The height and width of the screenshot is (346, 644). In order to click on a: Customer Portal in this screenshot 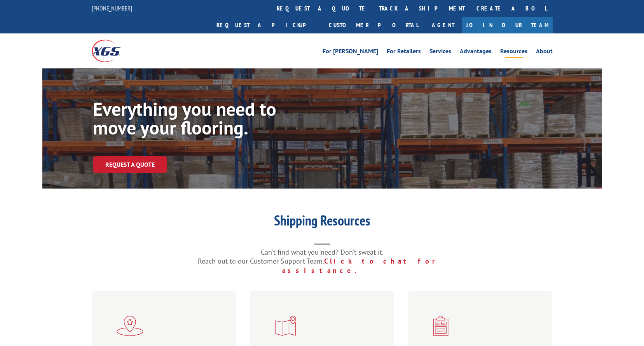, I will do `click(374, 25)`.